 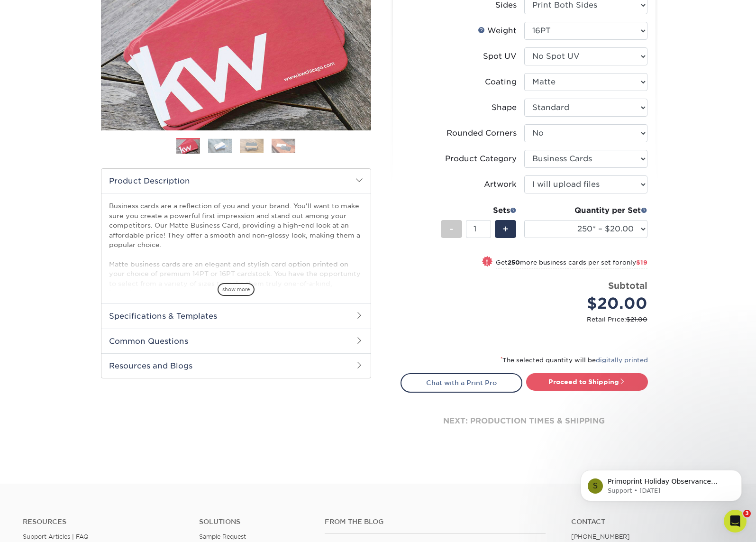 I want to click on div: next: production times & shipping, so click(x=524, y=421).